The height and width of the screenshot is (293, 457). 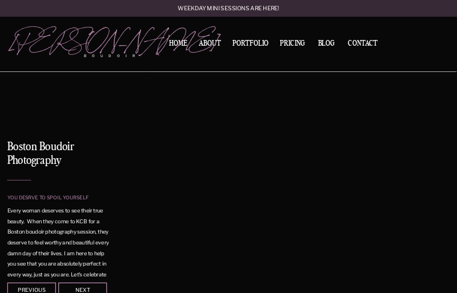 I want to click on a: Pricing, so click(x=292, y=45).